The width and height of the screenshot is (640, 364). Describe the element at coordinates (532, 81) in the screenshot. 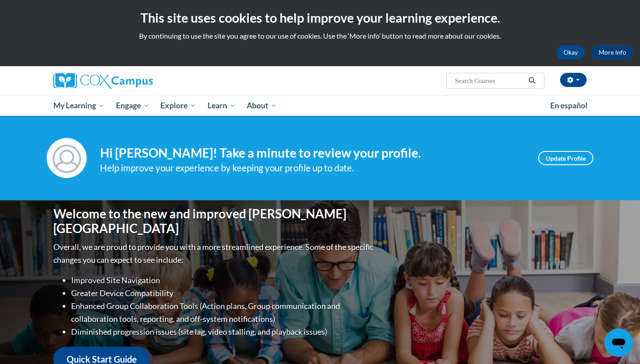

I see `button: Search` at that location.